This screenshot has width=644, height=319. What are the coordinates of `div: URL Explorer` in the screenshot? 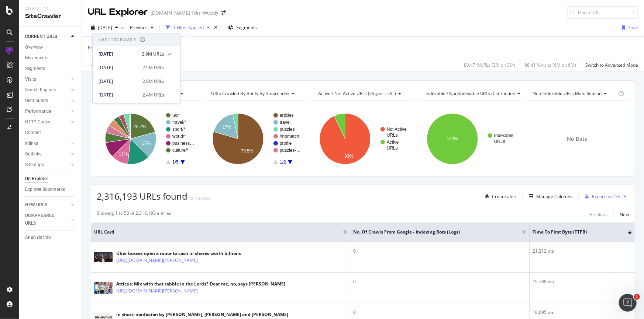 It's located at (118, 12).